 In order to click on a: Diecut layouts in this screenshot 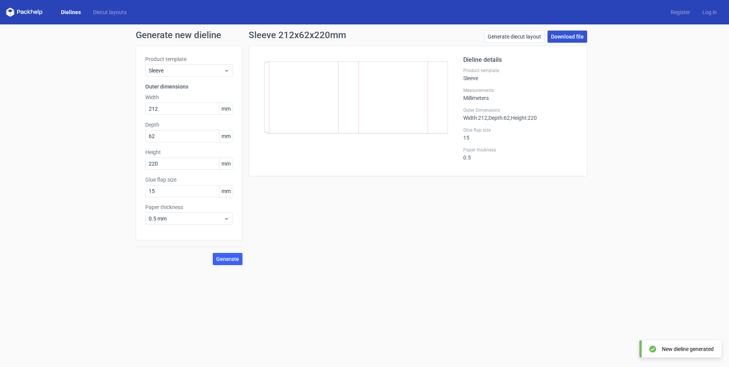, I will do `click(110, 12)`.